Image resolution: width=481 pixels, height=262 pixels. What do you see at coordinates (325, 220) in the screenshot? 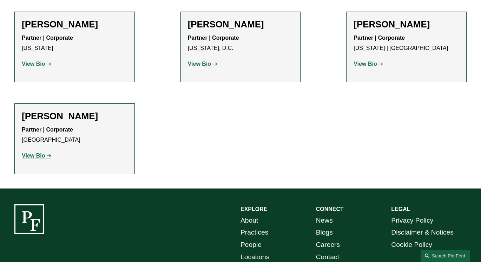
I see `a: News` at bounding box center [325, 220].